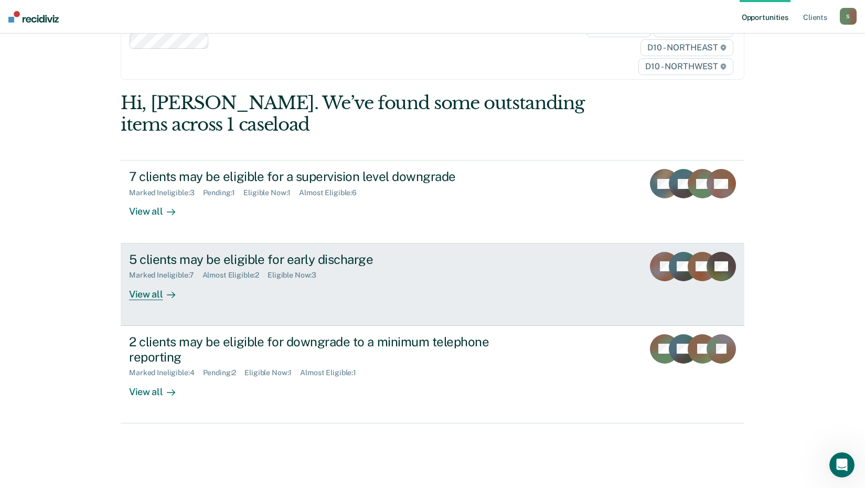  What do you see at coordinates (224, 373) in the screenshot?
I see `div: Pending : 2` at bounding box center [224, 373].